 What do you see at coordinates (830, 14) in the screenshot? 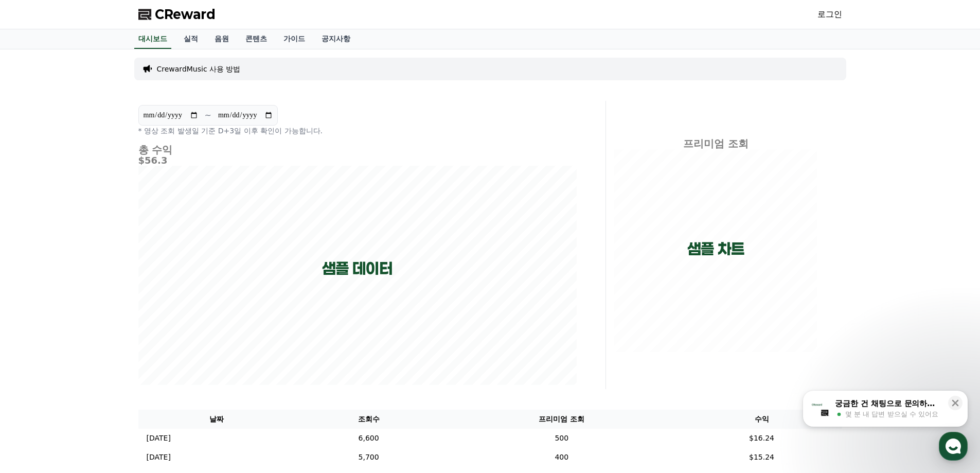
I see `a: 로그인` at bounding box center [830, 14].